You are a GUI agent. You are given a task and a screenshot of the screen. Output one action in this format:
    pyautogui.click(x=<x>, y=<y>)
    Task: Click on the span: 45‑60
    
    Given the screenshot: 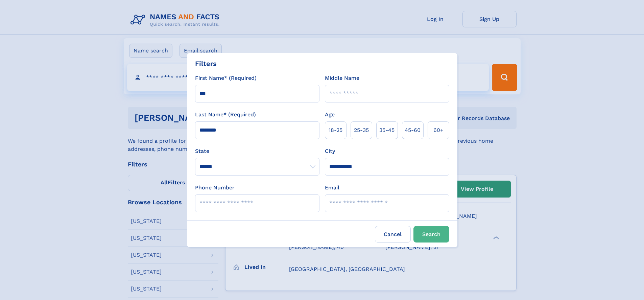 What is the action you would take?
    pyautogui.click(x=412, y=130)
    